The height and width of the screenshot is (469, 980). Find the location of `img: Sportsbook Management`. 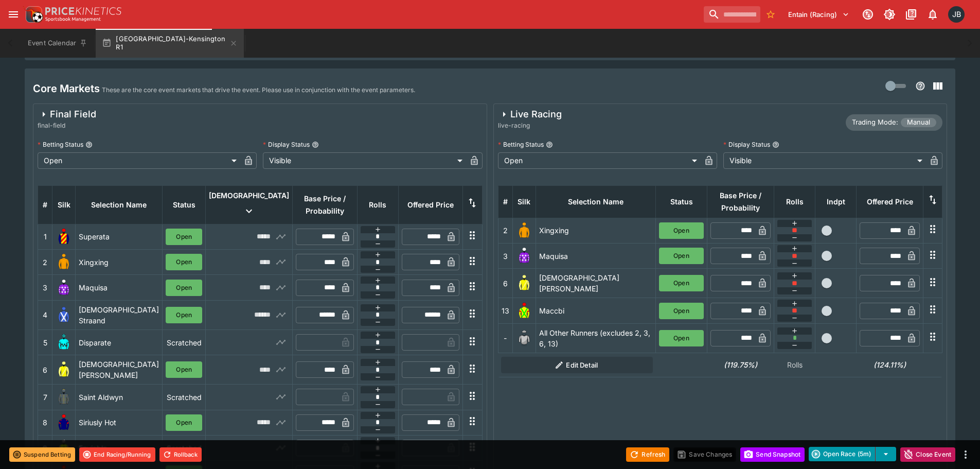

img: Sportsbook Management is located at coordinates (73, 19).